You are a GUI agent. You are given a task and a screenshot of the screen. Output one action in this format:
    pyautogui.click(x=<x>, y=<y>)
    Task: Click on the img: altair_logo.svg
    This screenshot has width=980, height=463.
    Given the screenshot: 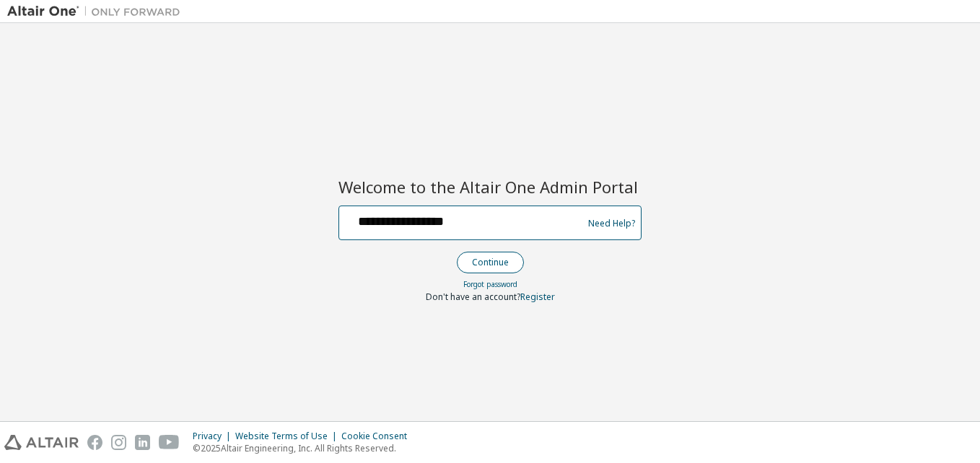 What is the action you would take?
    pyautogui.click(x=41, y=443)
    